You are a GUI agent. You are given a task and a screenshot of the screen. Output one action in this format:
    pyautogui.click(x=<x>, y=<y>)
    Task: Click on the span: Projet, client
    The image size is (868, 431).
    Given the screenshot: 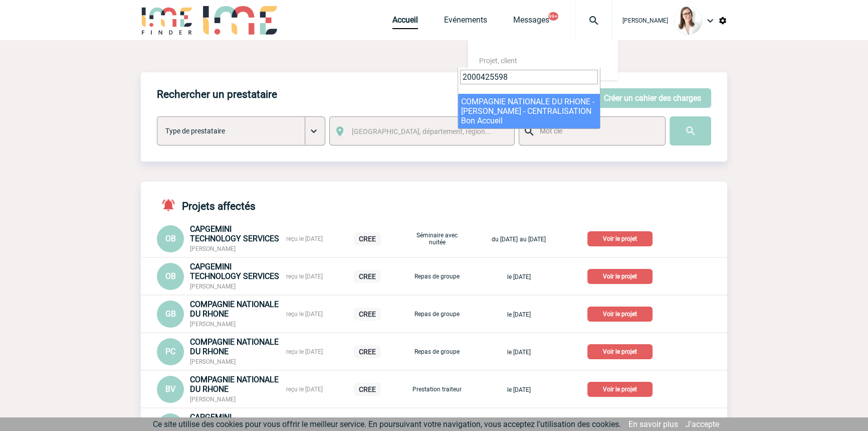 What is the action you would take?
    pyautogui.click(x=499, y=61)
    